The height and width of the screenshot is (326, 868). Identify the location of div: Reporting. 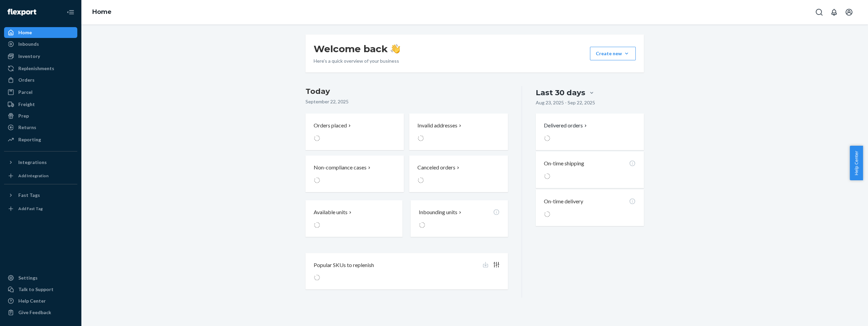
(30, 140).